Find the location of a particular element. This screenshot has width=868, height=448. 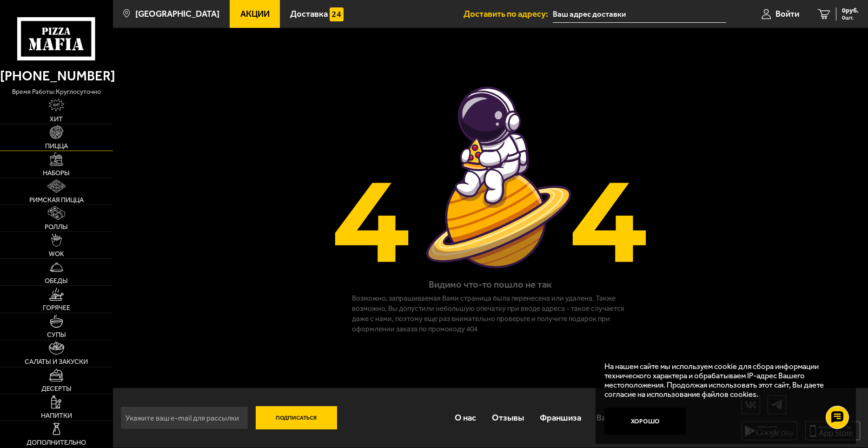

span: Обеды is located at coordinates (56, 281).